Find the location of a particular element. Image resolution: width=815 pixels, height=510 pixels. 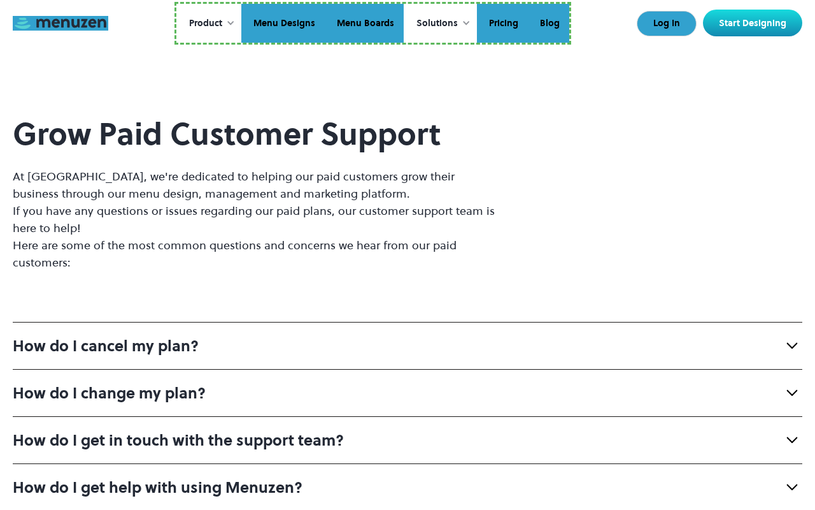

a: Menu Designs is located at coordinates (283, 24).